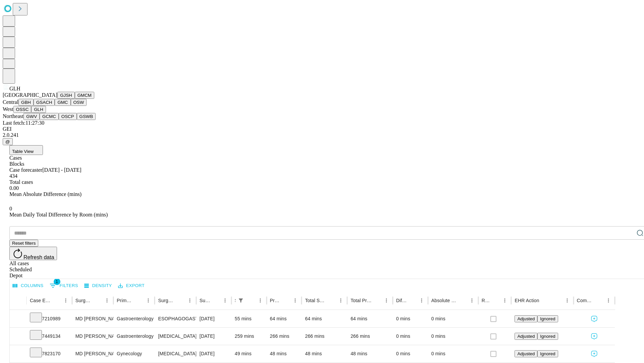 The image size is (644, 363). Describe the element at coordinates (79, 102) in the screenshot. I see `button: OSW` at that location.